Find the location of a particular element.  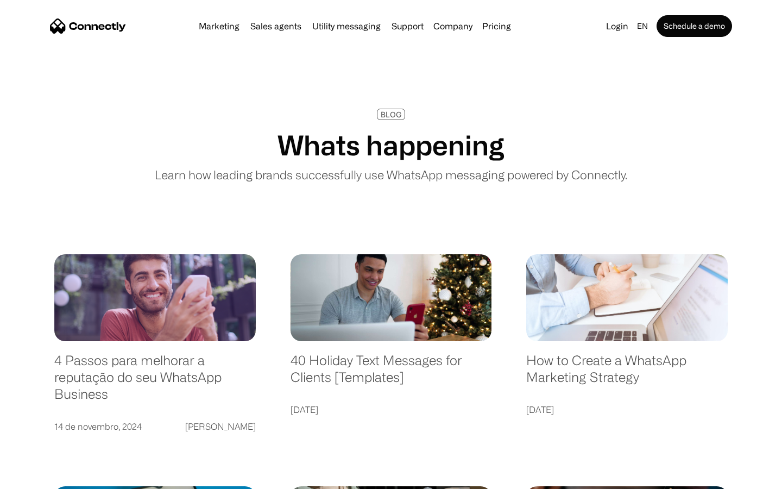

ul: Language list is located at coordinates (43, 477).